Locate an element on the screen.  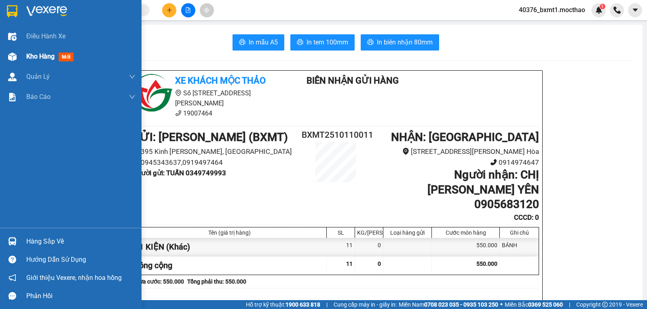
button: caret-down is located at coordinates (635, 10).